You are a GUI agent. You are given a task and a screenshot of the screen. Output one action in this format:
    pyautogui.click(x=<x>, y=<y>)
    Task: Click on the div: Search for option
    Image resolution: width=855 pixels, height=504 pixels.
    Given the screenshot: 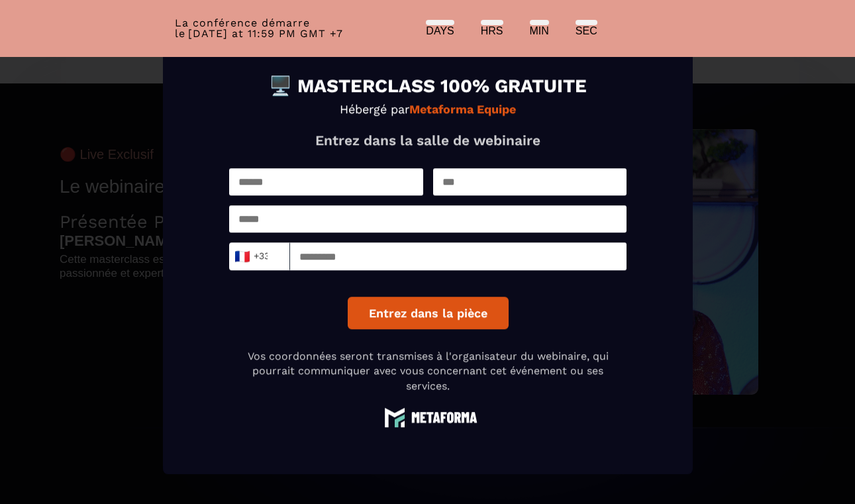 What is the action you would take?
    pyautogui.click(x=259, y=257)
    